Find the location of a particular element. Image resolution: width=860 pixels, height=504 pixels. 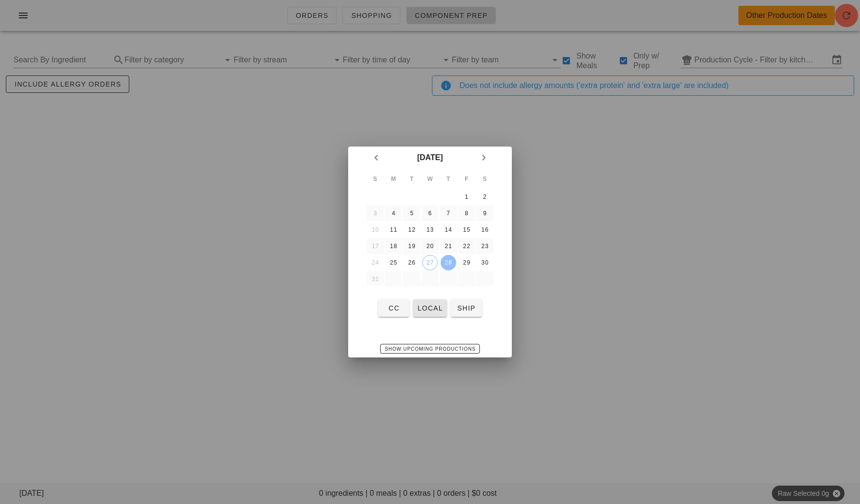

div: 26 is located at coordinates (412, 263).